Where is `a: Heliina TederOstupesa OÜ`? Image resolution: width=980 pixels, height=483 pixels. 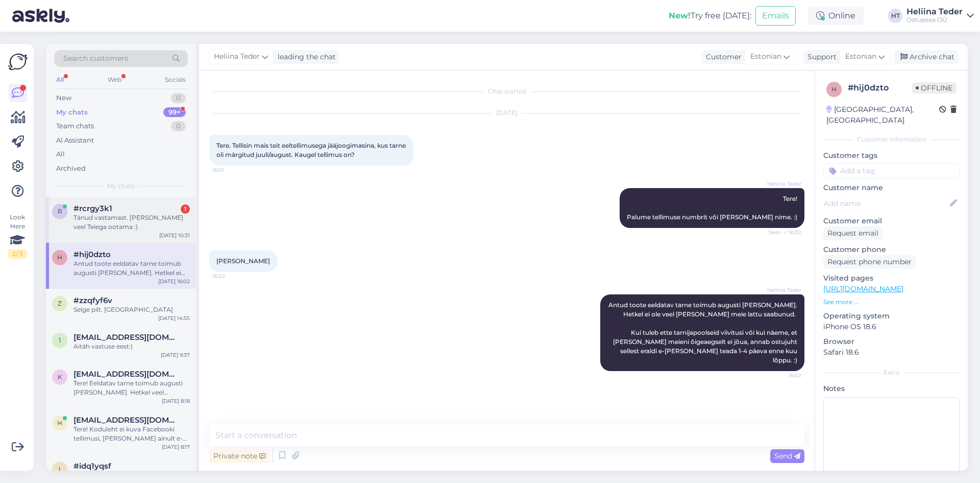
a: Heliina TederOstupesa OÜ is located at coordinates (940, 15).